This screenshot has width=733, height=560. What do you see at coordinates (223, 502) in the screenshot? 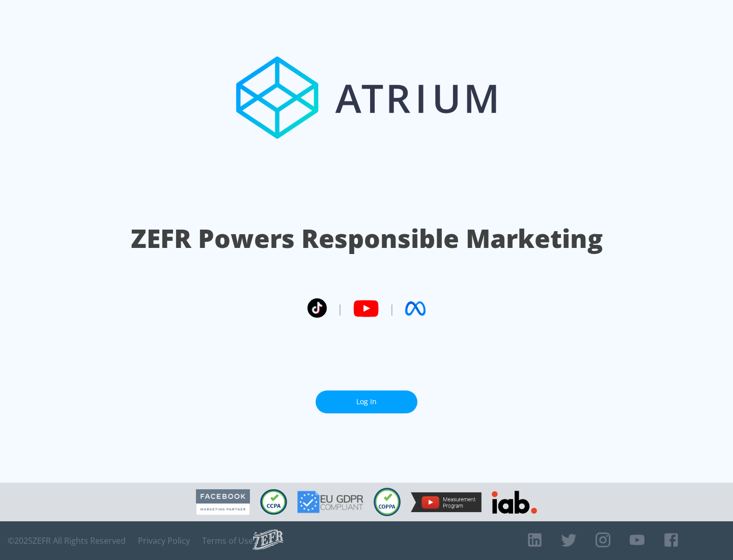
I see `img: Facebook Marketing Partner` at bounding box center [223, 502].